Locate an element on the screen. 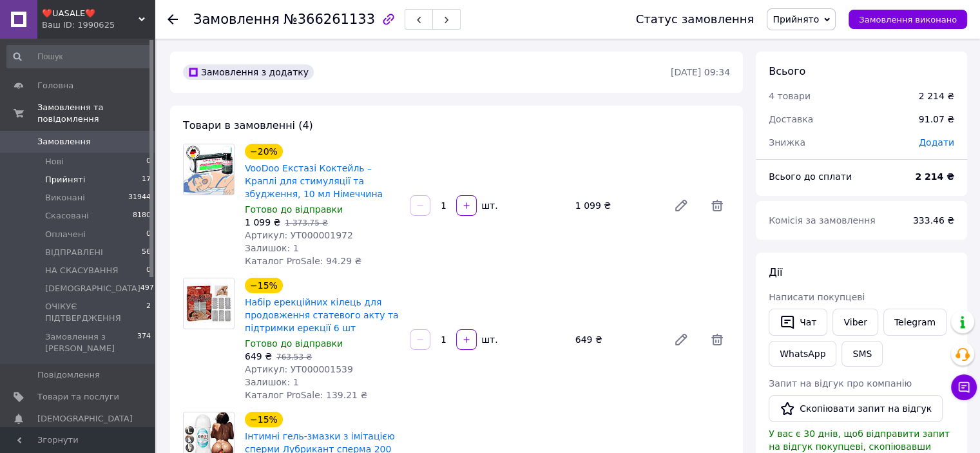 Image resolution: width=980 pixels, height=453 pixels. span: 56 is located at coordinates (146, 253).